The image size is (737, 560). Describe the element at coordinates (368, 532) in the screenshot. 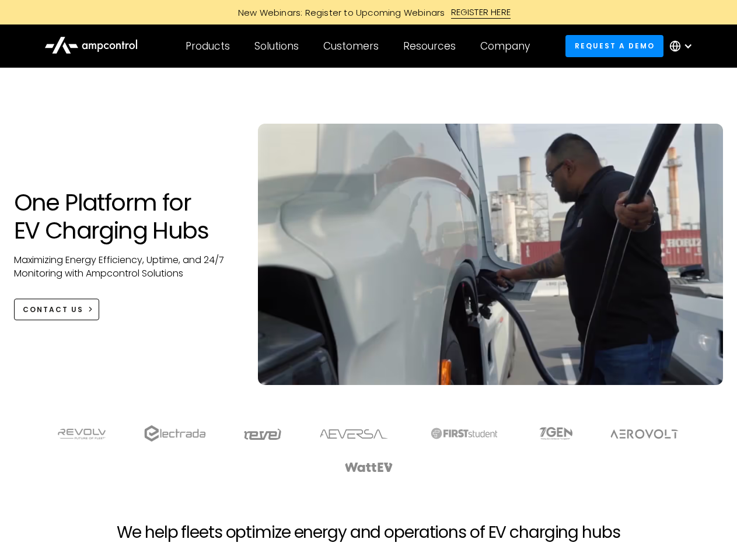

I see `h2: We help fleets optimize energy and operations of EV charging hubs` at that location.